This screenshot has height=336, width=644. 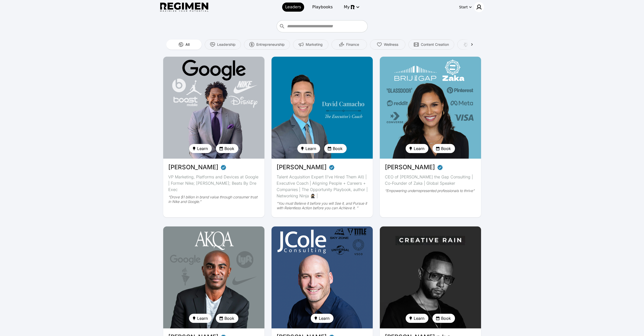 I want to click on img: avatar of Julien Christian Lutz p.k.a Director X, so click(x=430, y=277).